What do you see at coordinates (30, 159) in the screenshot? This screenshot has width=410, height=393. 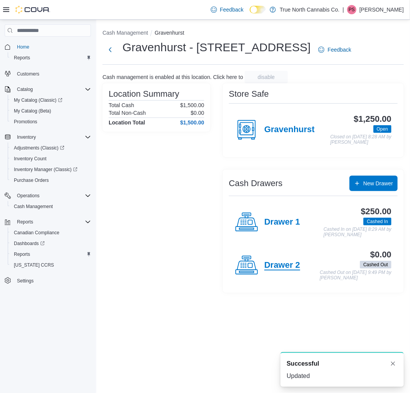 I see `a: Inventory Count` at bounding box center [30, 159].